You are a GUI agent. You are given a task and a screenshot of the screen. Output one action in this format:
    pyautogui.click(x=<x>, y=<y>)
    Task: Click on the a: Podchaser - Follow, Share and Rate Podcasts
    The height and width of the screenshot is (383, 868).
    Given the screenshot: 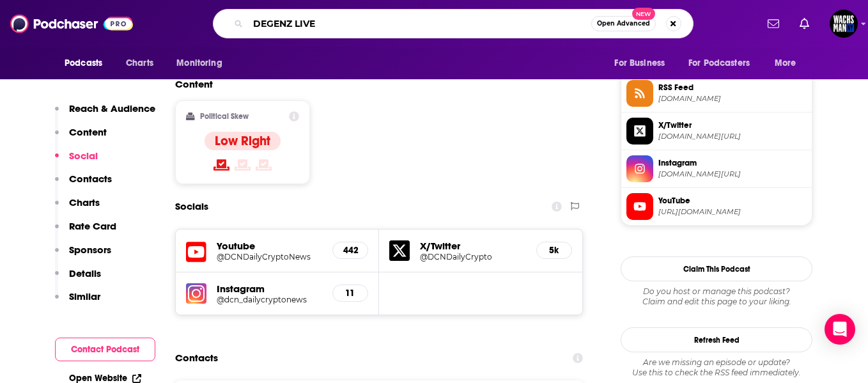 What is the action you would take?
    pyautogui.click(x=71, y=24)
    